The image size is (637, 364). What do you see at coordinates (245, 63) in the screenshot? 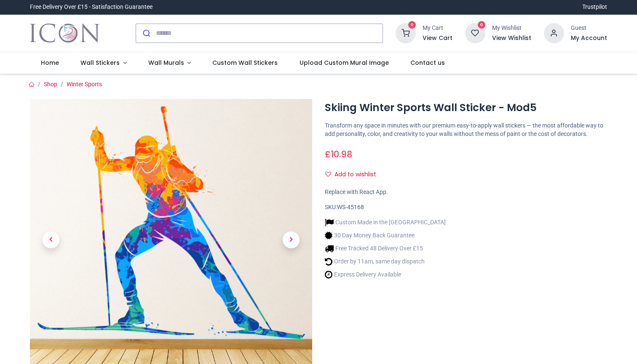
I see `span: Custom Wall Stickers` at bounding box center [245, 63].